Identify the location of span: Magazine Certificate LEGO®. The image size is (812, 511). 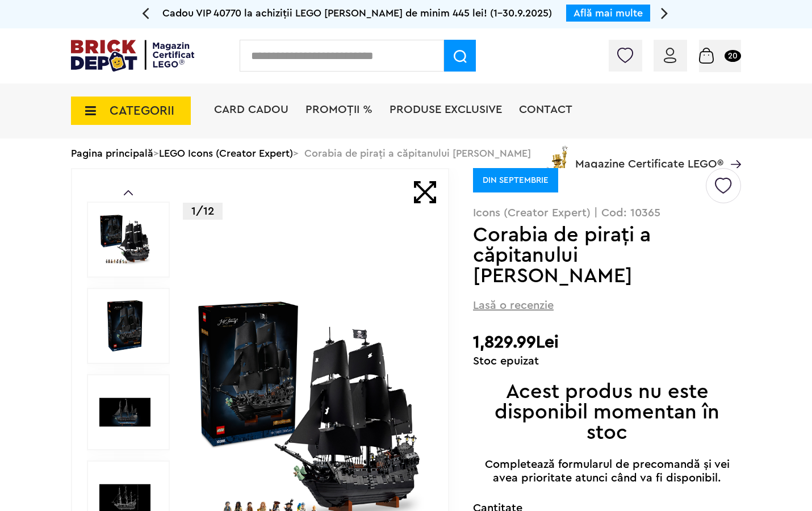
(649, 157).